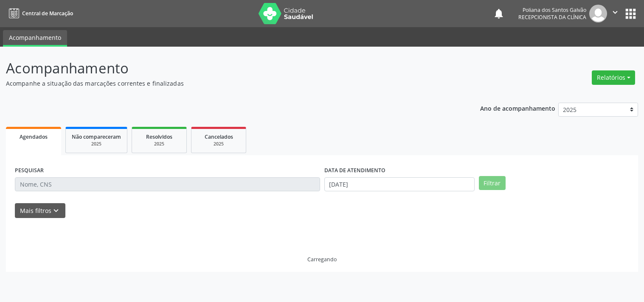  Describe the element at coordinates (96, 136) in the screenshot. I see `span: Não compareceram` at that location.